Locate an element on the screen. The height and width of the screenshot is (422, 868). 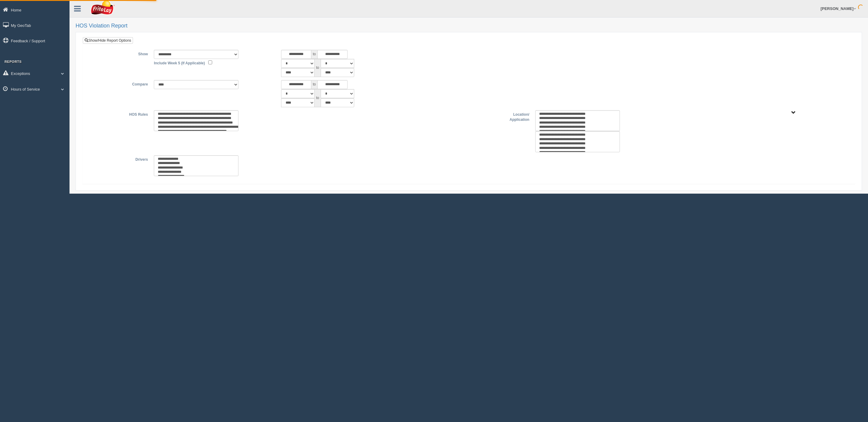
a: Show/Hide Report Options is located at coordinates (108, 40).